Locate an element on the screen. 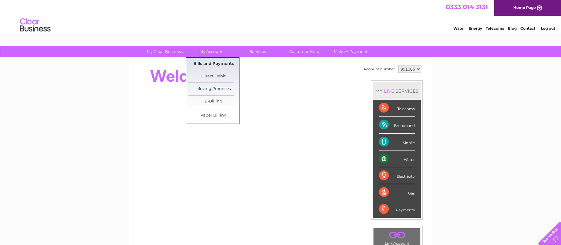 This screenshot has width=561, height=245. div: Broadband is located at coordinates (397, 125).